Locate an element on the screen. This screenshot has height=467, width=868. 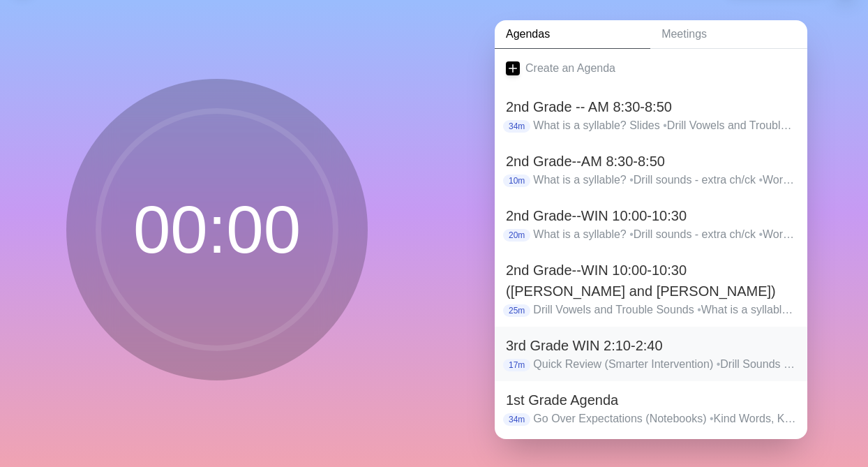
p: Quick Review (Smarter Intervention) Drill Sounds What is a syllable? Slide Card Flip - closed/fly... is located at coordinates (664, 365).